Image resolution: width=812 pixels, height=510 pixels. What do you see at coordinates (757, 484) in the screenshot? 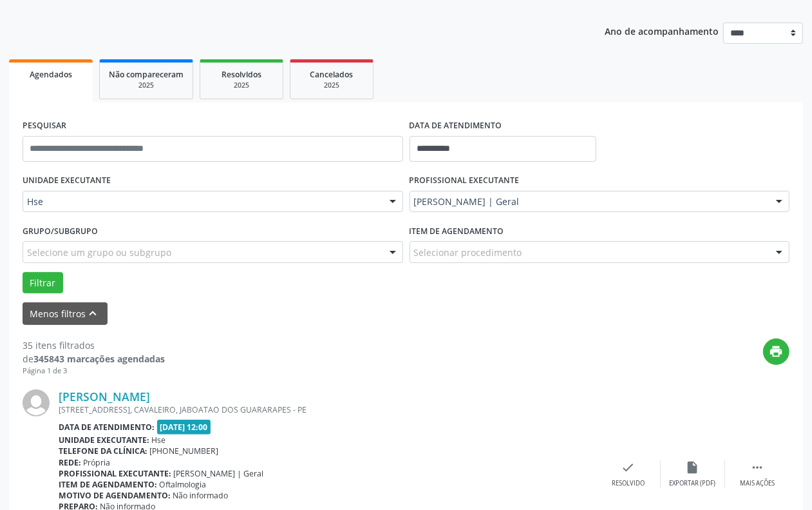
I see `div: Mais ações` at bounding box center [757, 484].